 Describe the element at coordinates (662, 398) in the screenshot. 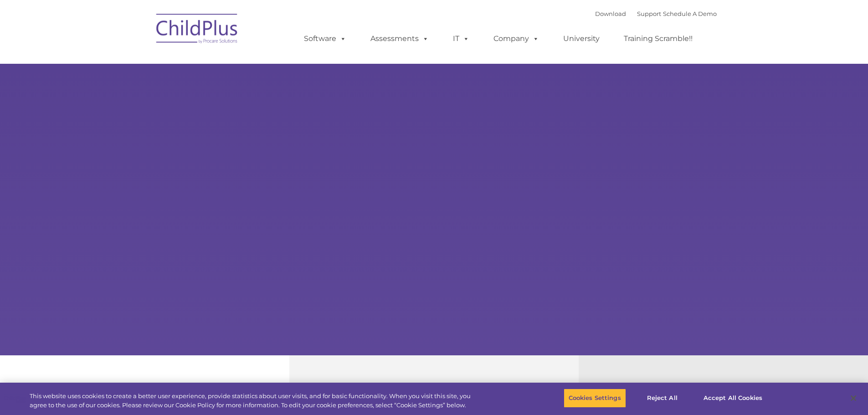

I see `button: Reject All` at that location.